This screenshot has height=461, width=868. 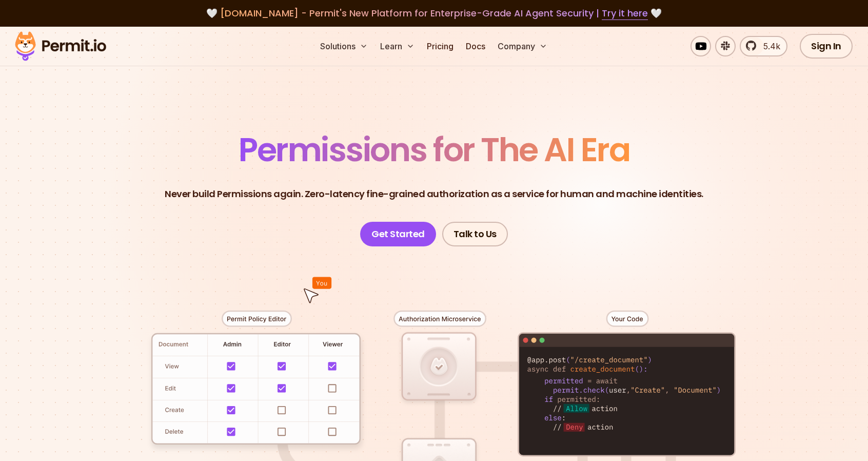 I want to click on p: Never build Permissions again. Zero-latency fine-grained authorization as a service for human and..., so click(x=434, y=194).